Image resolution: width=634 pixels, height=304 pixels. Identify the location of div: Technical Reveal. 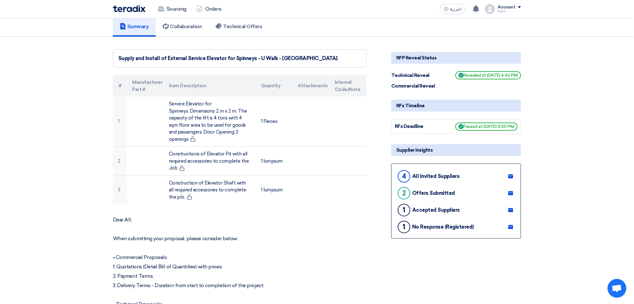
(415, 75).